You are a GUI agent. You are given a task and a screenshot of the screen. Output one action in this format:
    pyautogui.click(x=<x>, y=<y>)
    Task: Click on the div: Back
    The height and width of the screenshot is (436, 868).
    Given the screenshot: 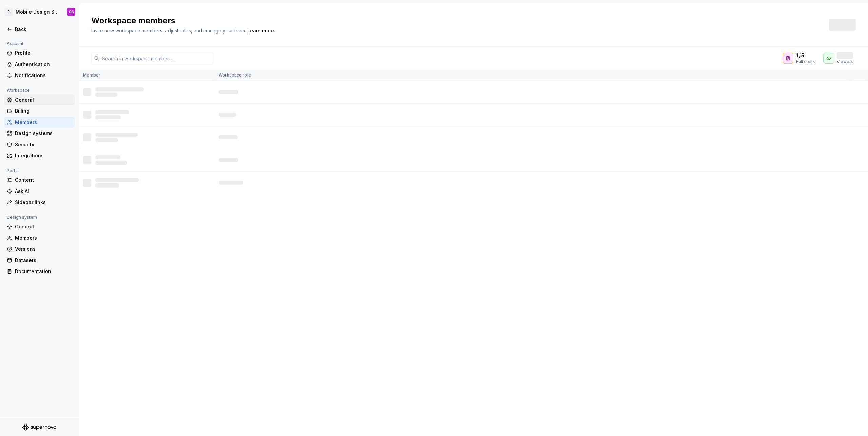 What is the action you would take?
    pyautogui.click(x=43, y=30)
    